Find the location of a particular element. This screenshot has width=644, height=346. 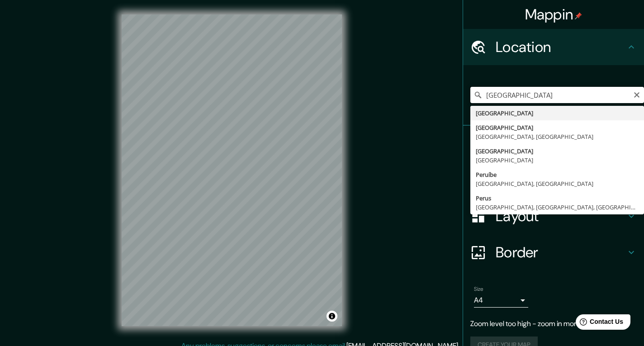

button: Toggle attribution is located at coordinates (332, 315).